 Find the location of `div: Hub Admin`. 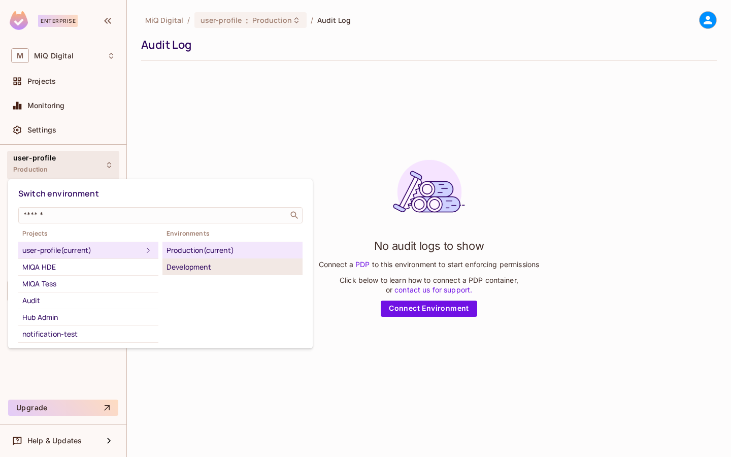

div: Hub Admin is located at coordinates (88, 317).